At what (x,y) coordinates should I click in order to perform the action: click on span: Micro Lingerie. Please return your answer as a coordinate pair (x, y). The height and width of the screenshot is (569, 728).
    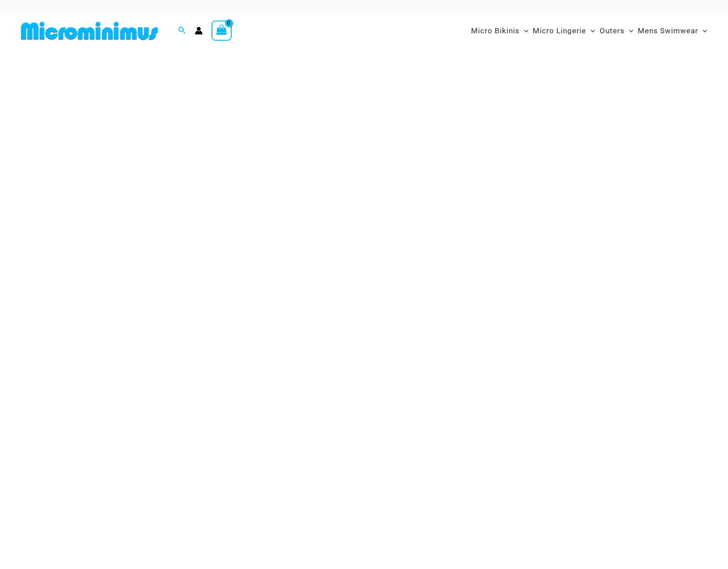
    Looking at the image, I should click on (559, 31).